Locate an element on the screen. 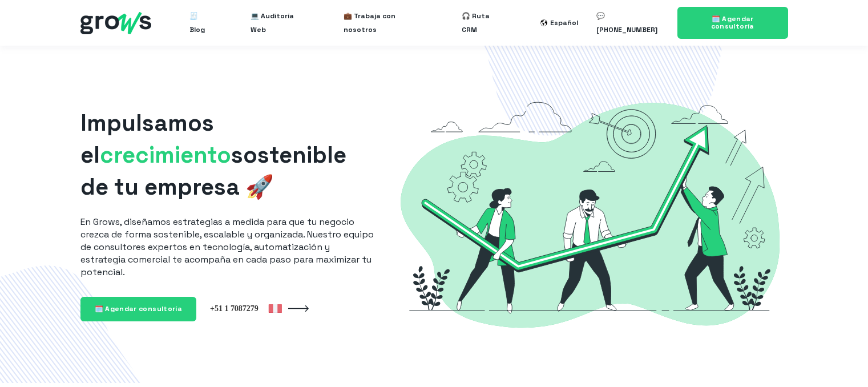 The width and height of the screenshot is (868, 387). div: Español is located at coordinates (564, 23).